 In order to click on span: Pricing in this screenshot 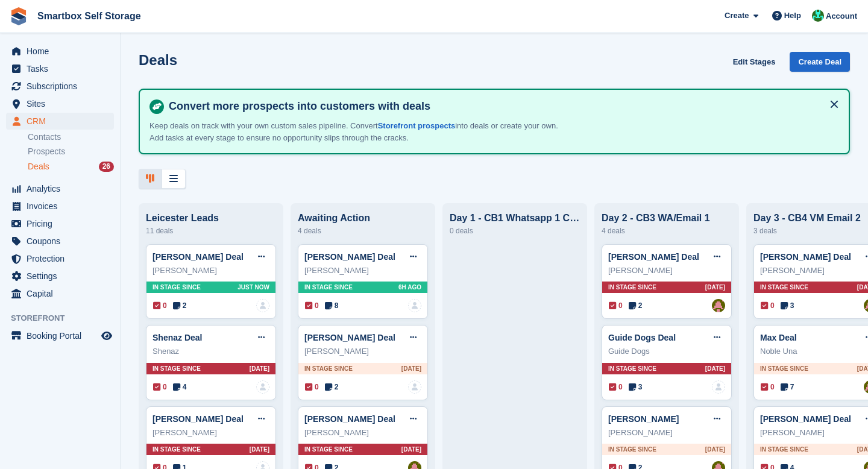, I will do `click(63, 223)`.